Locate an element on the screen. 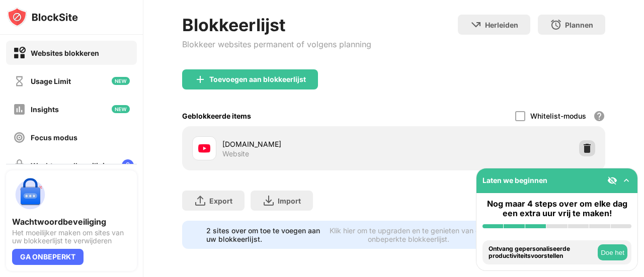 The height and width of the screenshot is (277, 644). img: omni-setup-toggle.svg is located at coordinates (627, 180).